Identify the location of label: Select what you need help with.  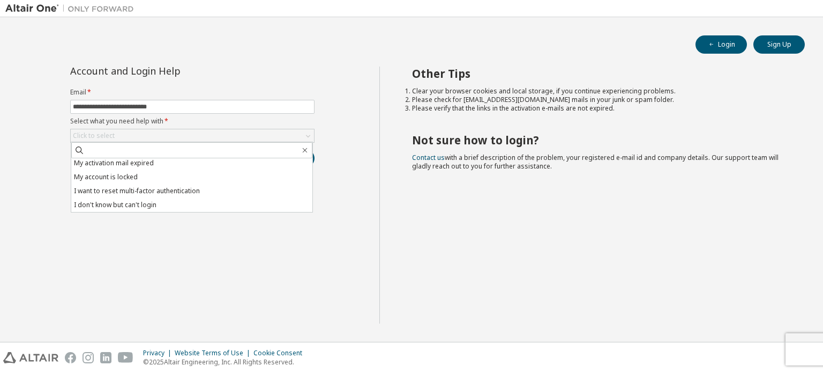
(192, 121).